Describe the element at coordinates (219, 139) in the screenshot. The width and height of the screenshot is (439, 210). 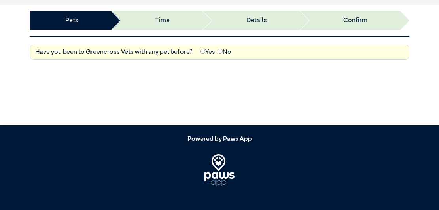
I see `h5: Powered by Paws App` at that location.